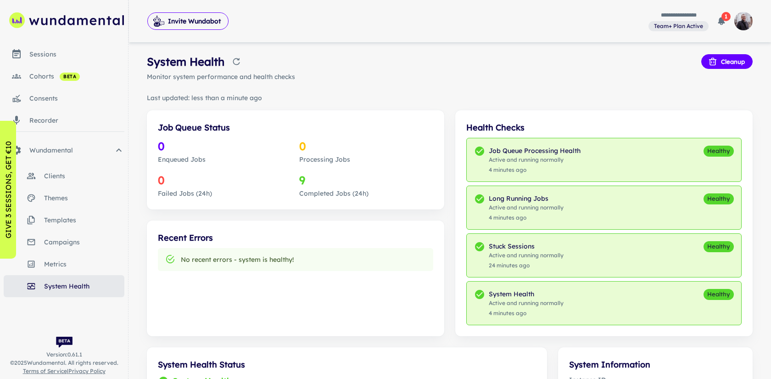  I want to click on h6: System Information, so click(655, 364).